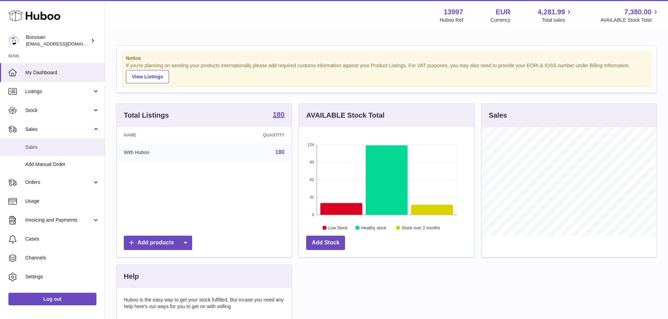 The image size is (668, 319). Describe the element at coordinates (503, 12) in the screenshot. I see `strong: EUR` at that location.